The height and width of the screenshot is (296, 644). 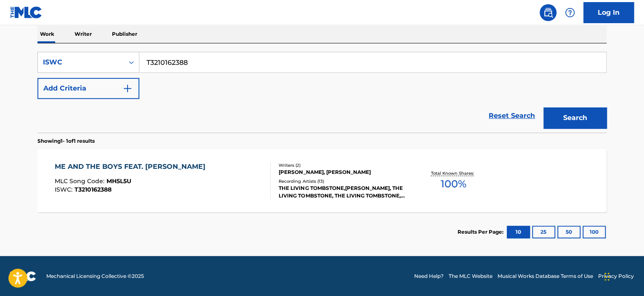 I want to click on div: Drag, so click(x=607, y=277).